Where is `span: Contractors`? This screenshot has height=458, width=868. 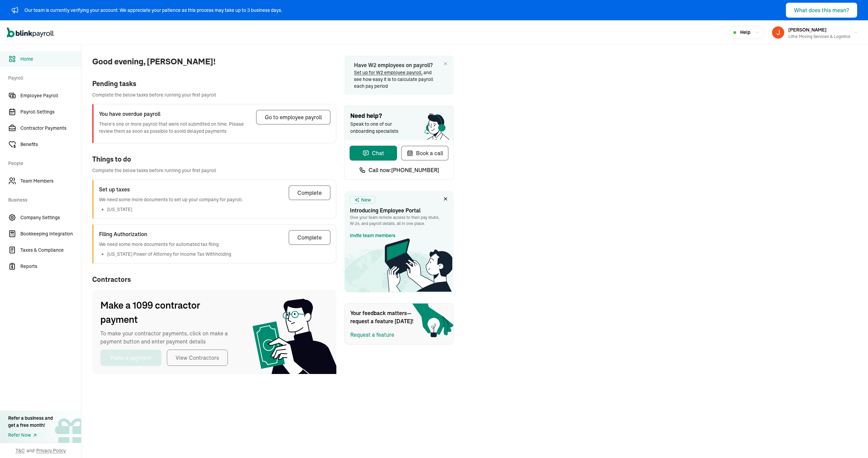
span: Contractors is located at coordinates (214, 280).